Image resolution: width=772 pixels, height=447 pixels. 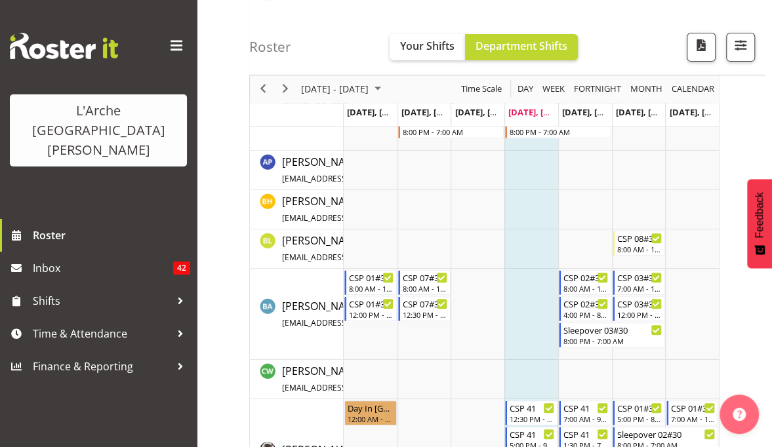 I want to click on button: Feedback - Show survey, so click(x=760, y=224).